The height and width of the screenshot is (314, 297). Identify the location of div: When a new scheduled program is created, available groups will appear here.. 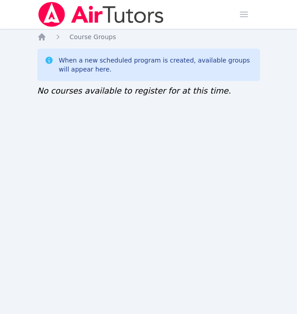
(156, 65).